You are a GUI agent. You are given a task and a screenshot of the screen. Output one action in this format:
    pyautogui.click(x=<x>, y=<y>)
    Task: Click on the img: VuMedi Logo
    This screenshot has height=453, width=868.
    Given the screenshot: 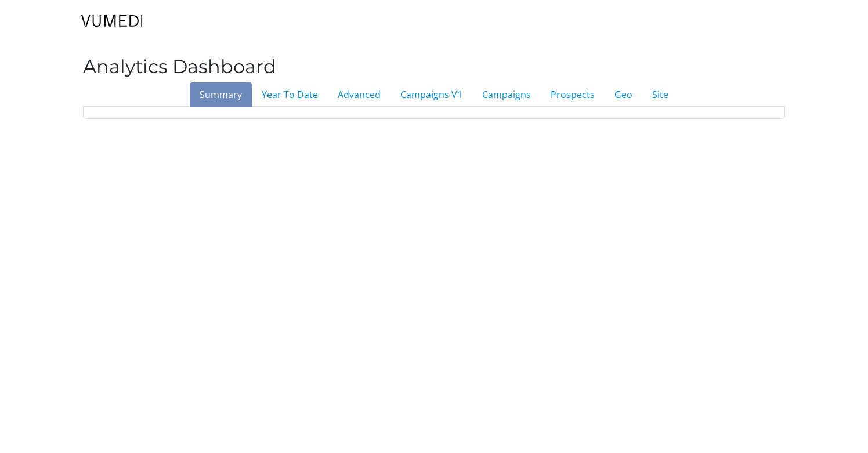 What is the action you would take?
    pyautogui.click(x=112, y=21)
    